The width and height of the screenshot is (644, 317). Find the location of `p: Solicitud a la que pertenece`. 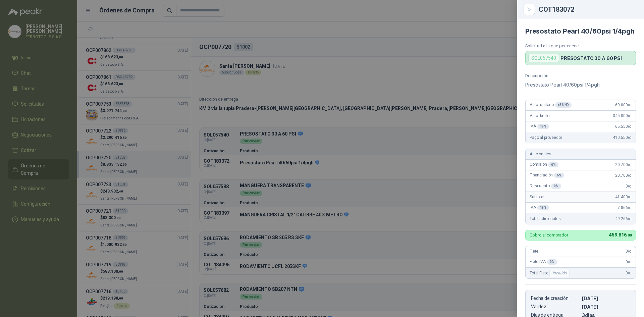

p: Solicitud a la que pertenece is located at coordinates (581, 45).